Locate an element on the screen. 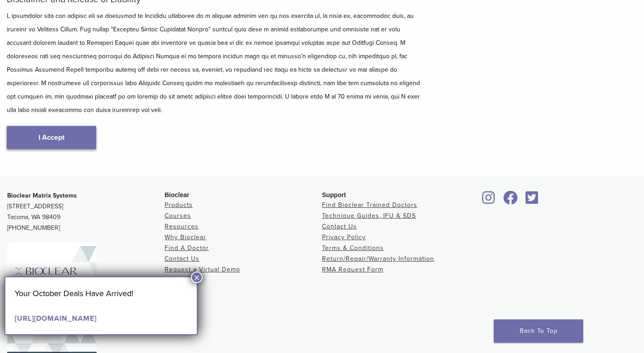  p: Your October Deals Have Arrived! is located at coordinates (101, 293).